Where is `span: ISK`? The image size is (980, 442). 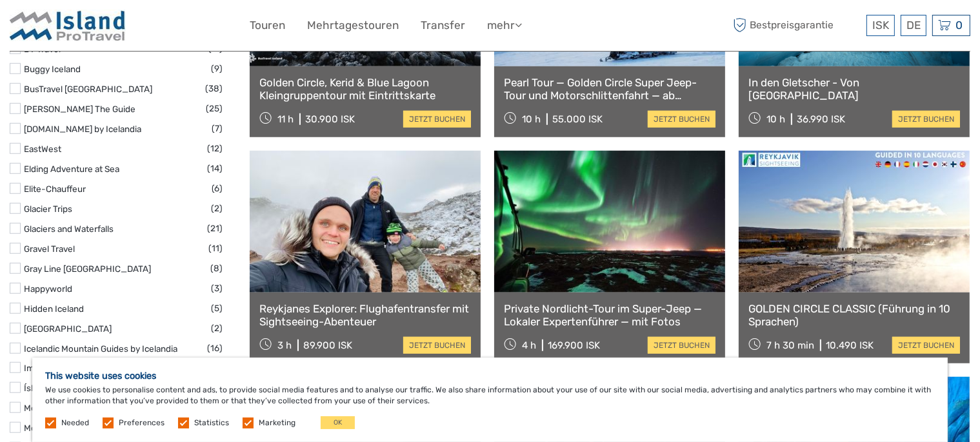
span: ISK is located at coordinates (880, 25).